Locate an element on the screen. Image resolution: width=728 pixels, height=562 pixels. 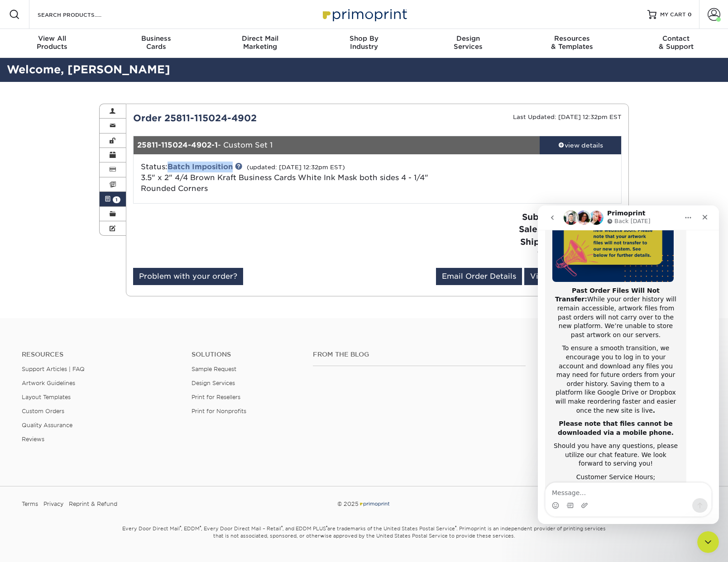
button: go back is located at coordinates (14, 12).